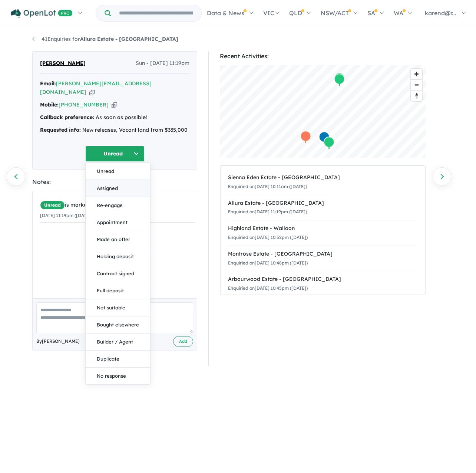 Image resolution: width=476 pixels, height=473 pixels. Describe the element at coordinates (440, 13) in the screenshot. I see `span: karend@r...` at that location.